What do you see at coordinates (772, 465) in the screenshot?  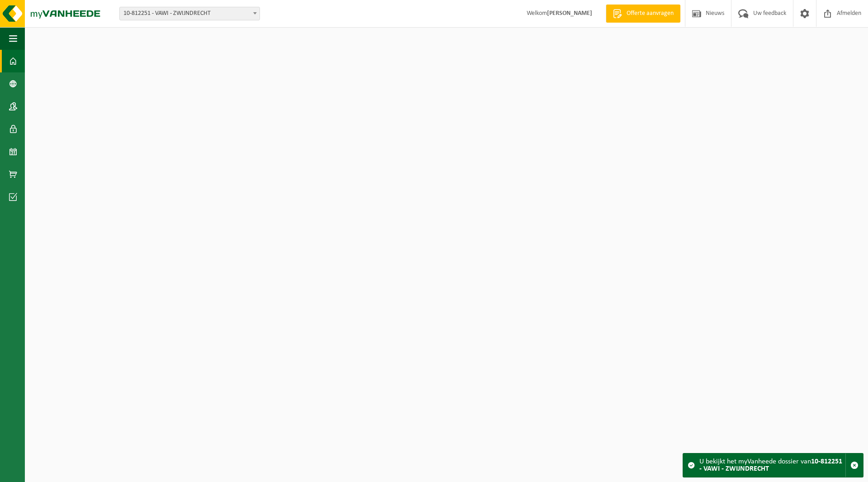 I see `div: U bekijkt het myVanheede dossier van` at bounding box center [772, 465].